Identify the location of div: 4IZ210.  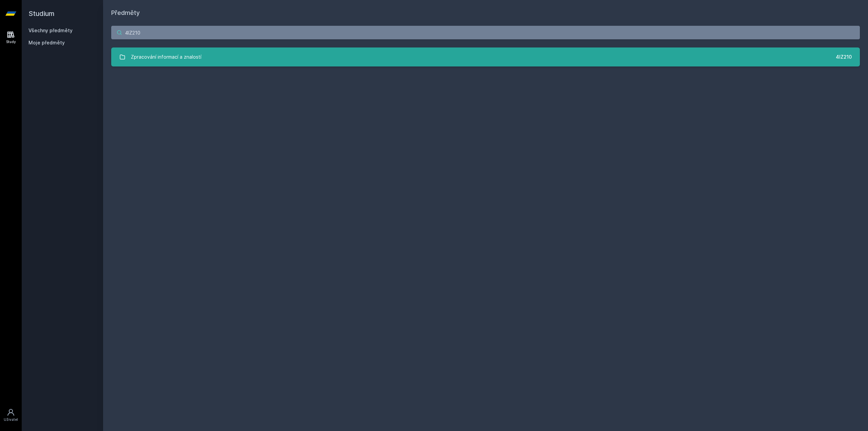
(843, 57).